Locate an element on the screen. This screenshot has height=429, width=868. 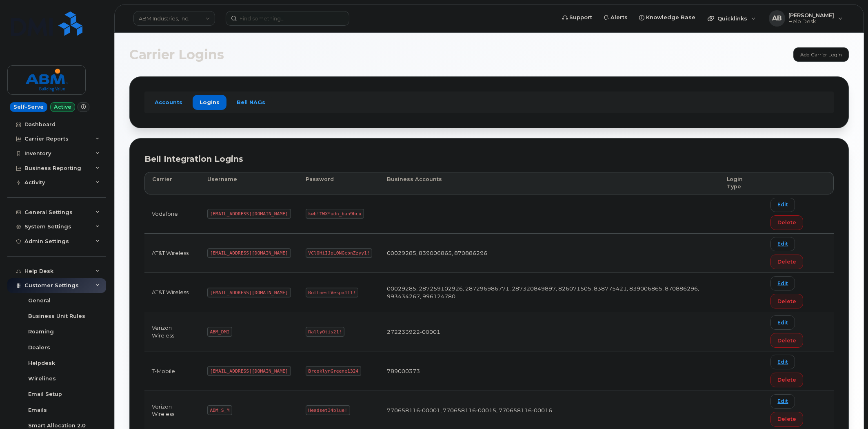
th: Password is located at coordinates (339, 183).